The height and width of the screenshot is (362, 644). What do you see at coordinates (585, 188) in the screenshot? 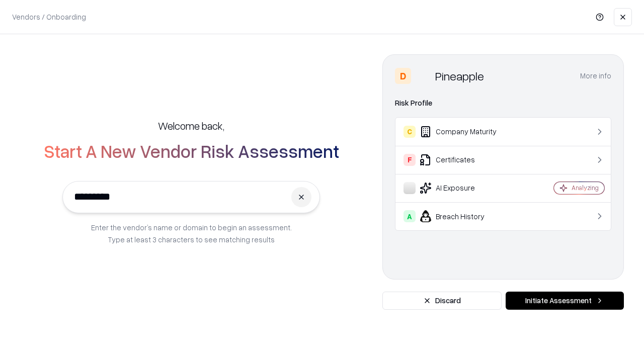
I see `div: Analyzing` at bounding box center [585, 188].